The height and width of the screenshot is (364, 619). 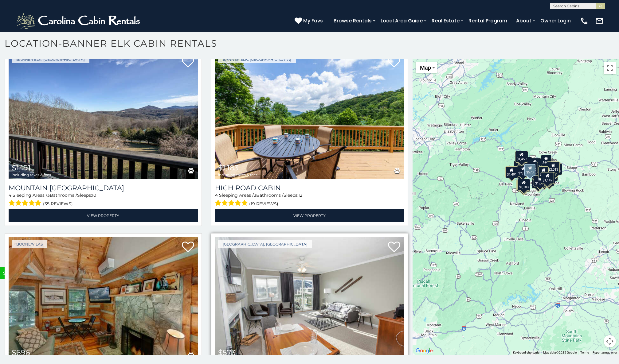 What do you see at coordinates (227, 353) in the screenshot?
I see `span: $573` at bounding box center [227, 353].